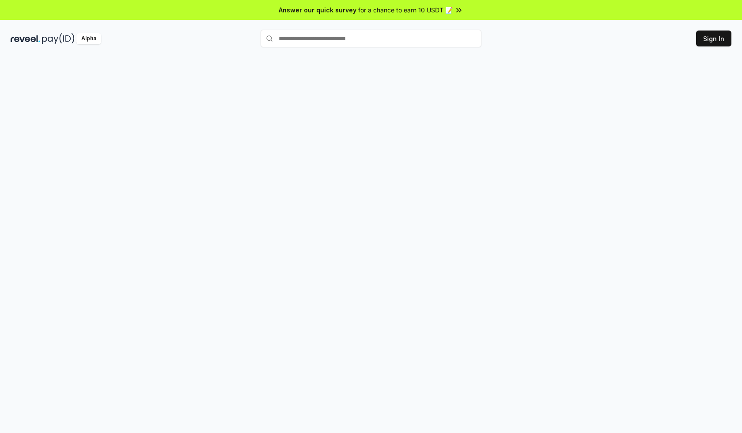 This screenshot has height=433, width=742. Describe the element at coordinates (25, 38) in the screenshot. I see `img: reveel_dark` at that location.